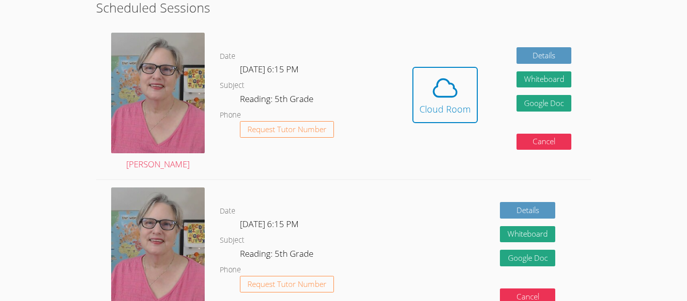  Describe the element at coordinates (158, 93) in the screenshot. I see `img: avatar.png` at that location.